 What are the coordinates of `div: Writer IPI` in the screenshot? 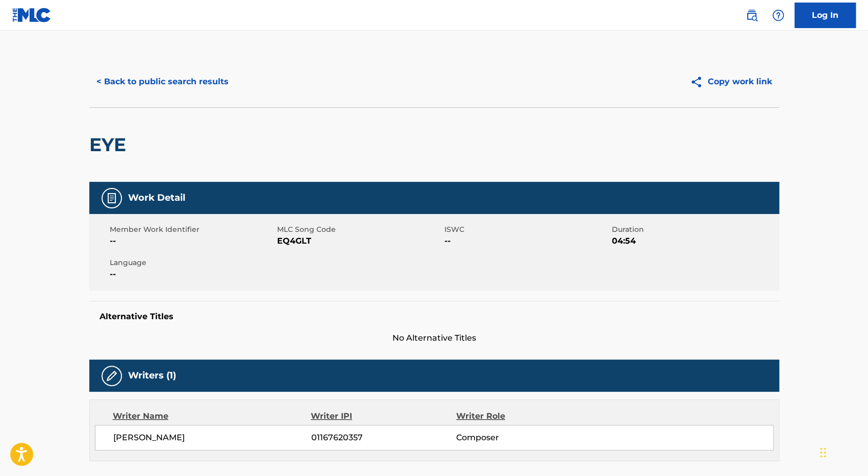 It's located at (384, 416).